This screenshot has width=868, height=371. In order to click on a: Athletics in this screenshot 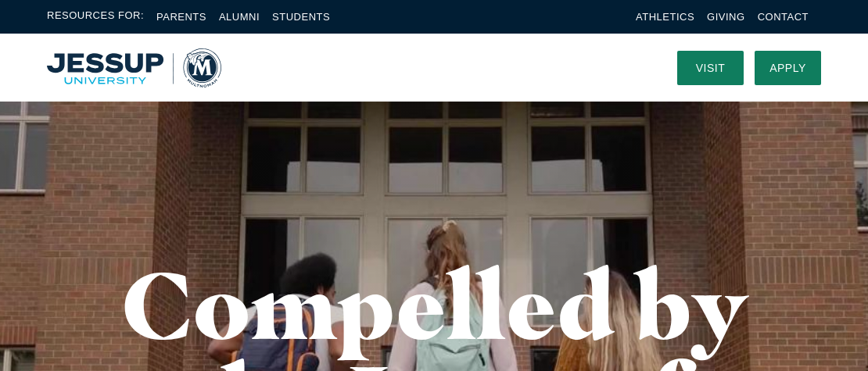, I will do `click(665, 16)`.